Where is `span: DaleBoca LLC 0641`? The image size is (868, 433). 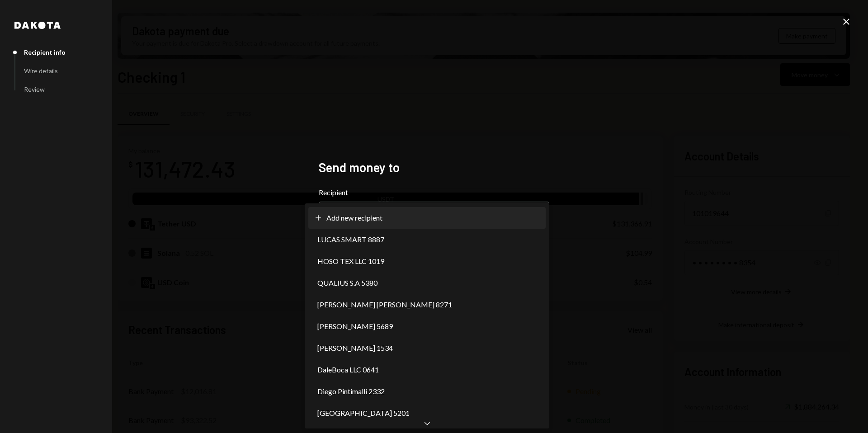 span: DaleBoca LLC 0641 is located at coordinates (348, 370).